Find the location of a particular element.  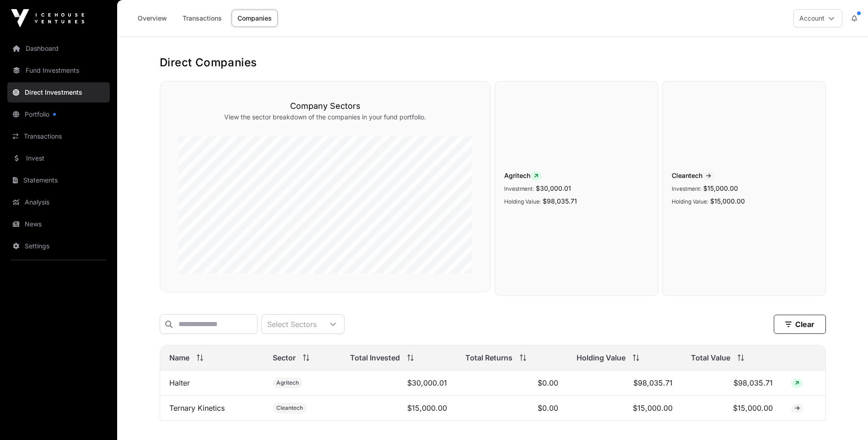

button: Clear is located at coordinates (800, 324).